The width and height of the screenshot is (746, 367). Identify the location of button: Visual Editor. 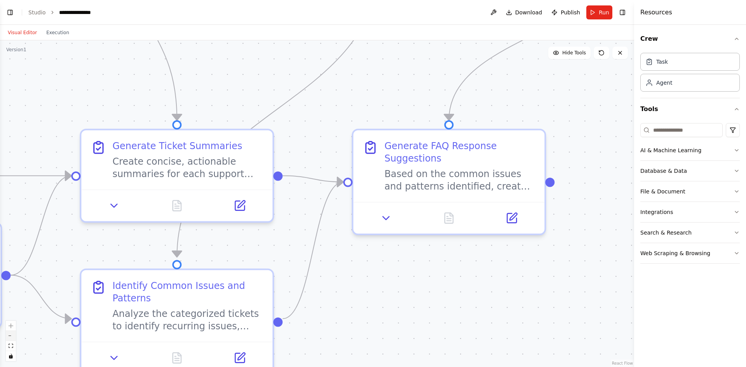
(22, 33).